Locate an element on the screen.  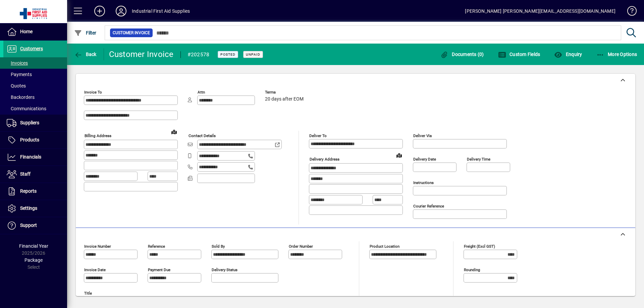
span: Quotes is located at coordinates (16, 86).